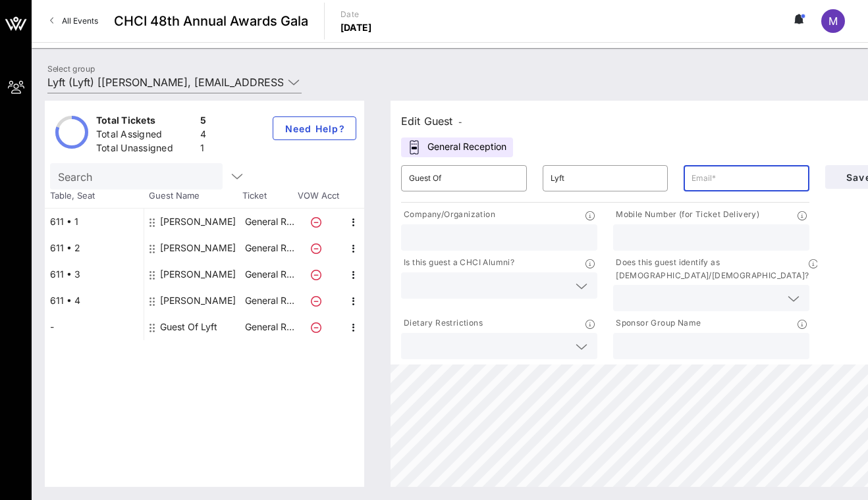 The height and width of the screenshot is (500, 868). What do you see at coordinates (356, 14) in the screenshot?
I see `p: Date` at bounding box center [356, 14].